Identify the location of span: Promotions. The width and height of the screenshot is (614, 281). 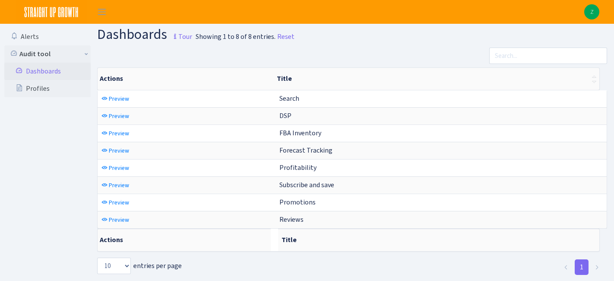
(298, 202).